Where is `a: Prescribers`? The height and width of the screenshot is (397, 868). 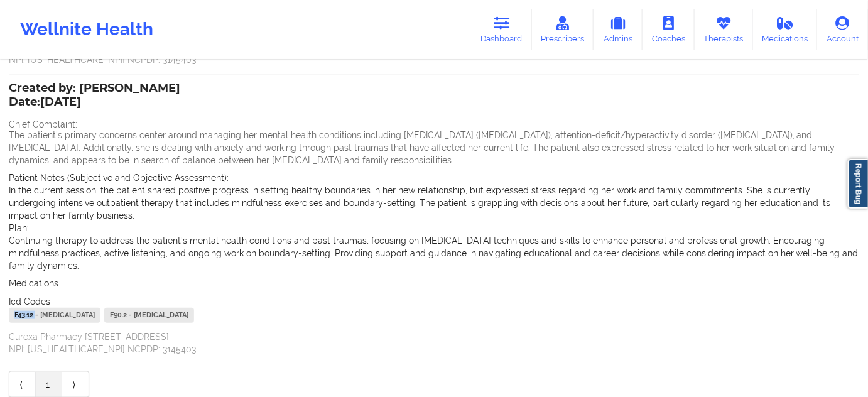
a: Prescribers is located at coordinates (563, 30).